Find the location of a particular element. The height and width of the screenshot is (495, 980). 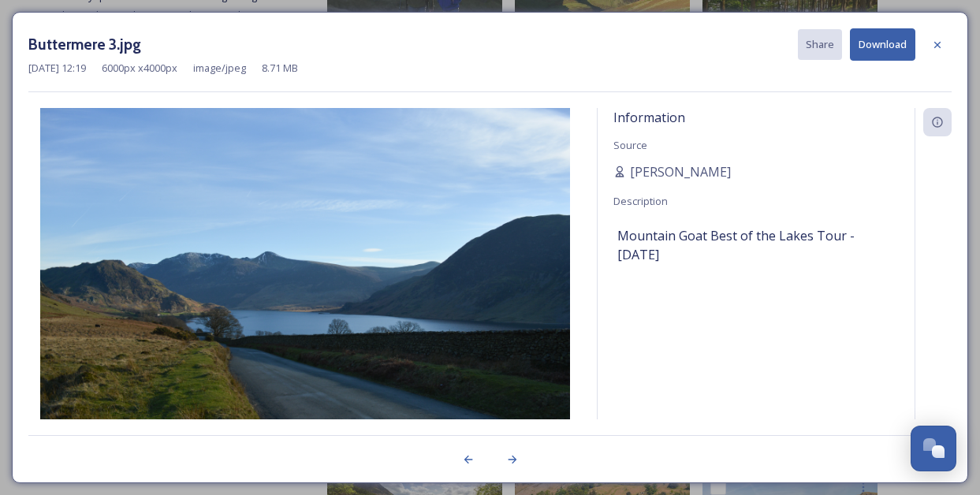

span: Source is located at coordinates (630, 145).